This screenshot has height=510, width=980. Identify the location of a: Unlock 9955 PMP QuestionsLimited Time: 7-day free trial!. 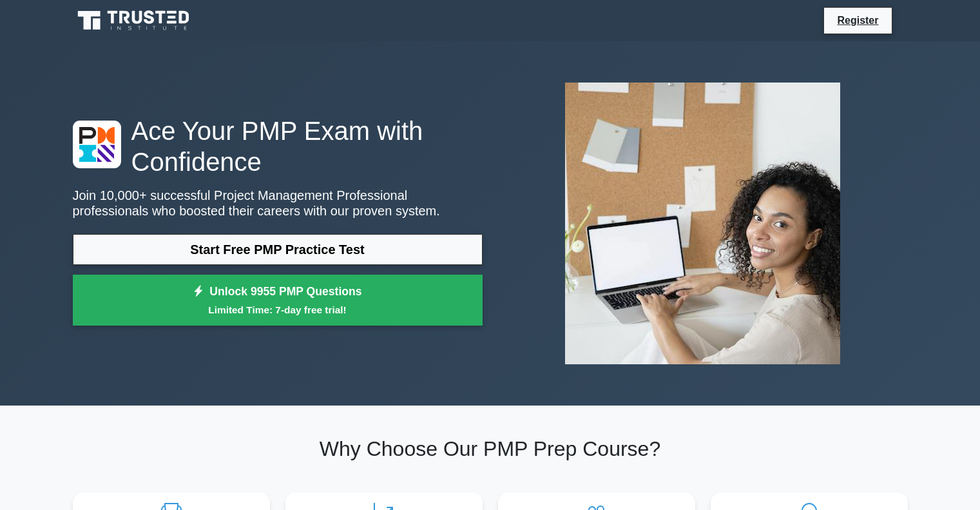
(278, 301).